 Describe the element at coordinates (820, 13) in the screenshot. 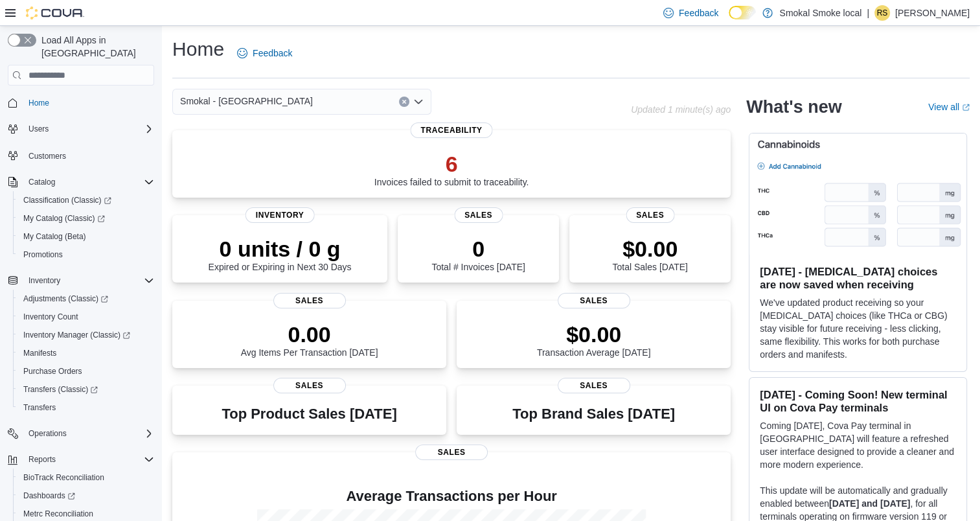

I see `p: Smokal Smoke local` at that location.